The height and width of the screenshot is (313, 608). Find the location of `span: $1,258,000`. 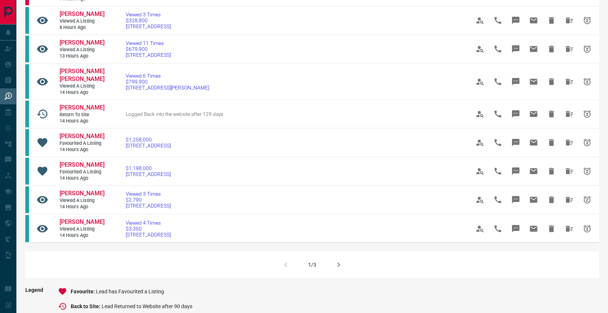

span: $1,258,000 is located at coordinates (148, 140).